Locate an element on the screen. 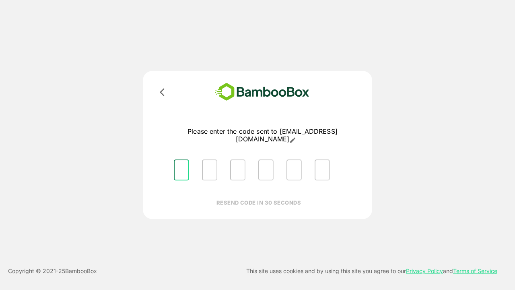  input: Please enter OTP character 4 is located at coordinates (266, 170).